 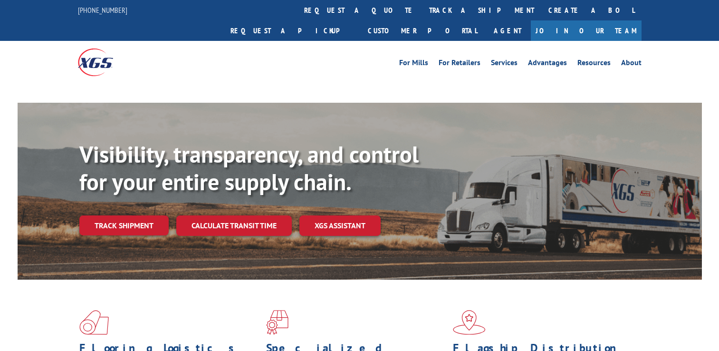 I want to click on a: Advantages, so click(x=547, y=64).